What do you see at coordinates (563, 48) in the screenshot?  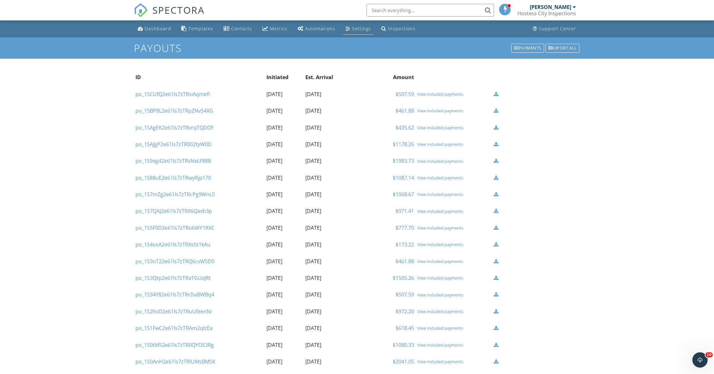 I see `div: Export all` at bounding box center [563, 48].